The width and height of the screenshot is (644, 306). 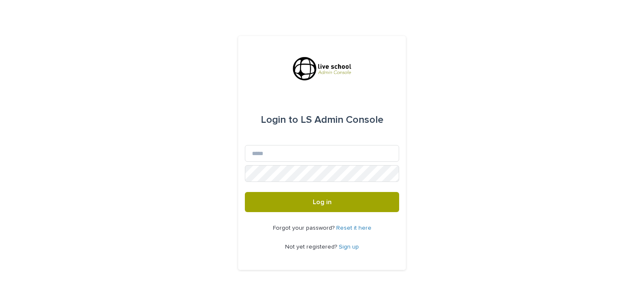 I want to click on a: Reset it here, so click(x=354, y=228).